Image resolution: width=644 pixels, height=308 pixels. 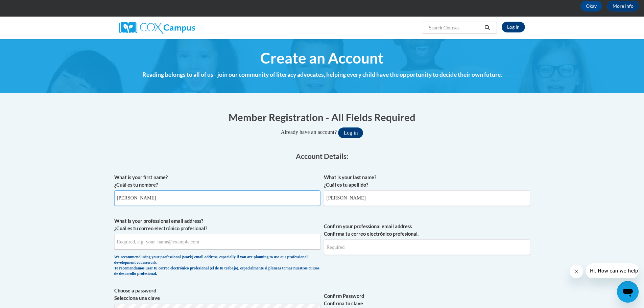 I want to click on h1: Member Registration - All Fields Required, so click(x=323, y=117).